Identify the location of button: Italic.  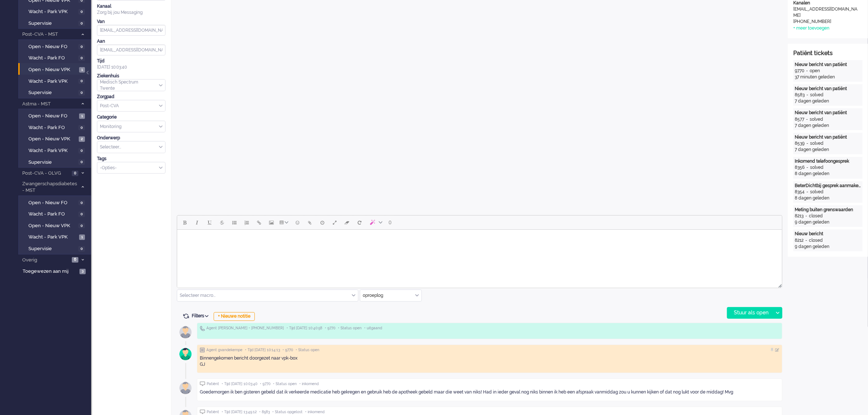
(197, 222).